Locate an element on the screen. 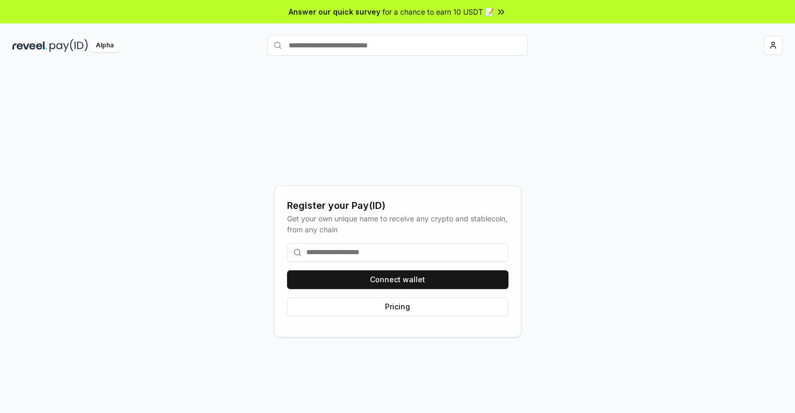 This screenshot has width=795, height=413. button: Connect wallet is located at coordinates (398, 280).